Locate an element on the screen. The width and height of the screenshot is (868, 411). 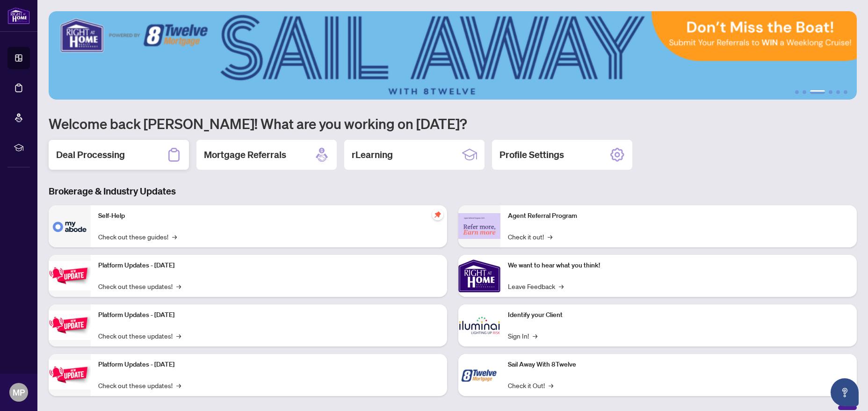
p: We want to hear what you think! is located at coordinates (679, 266).